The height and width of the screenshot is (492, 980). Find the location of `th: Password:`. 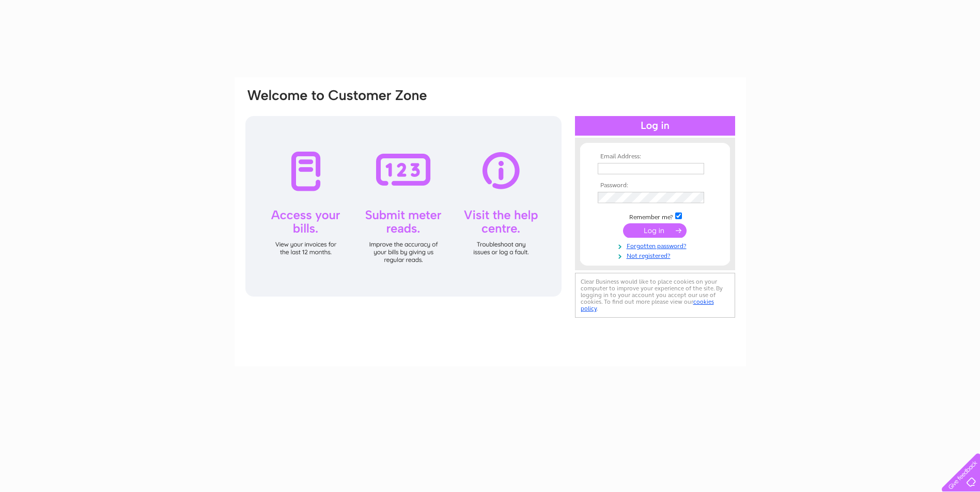

th: Password: is located at coordinates (655, 186).